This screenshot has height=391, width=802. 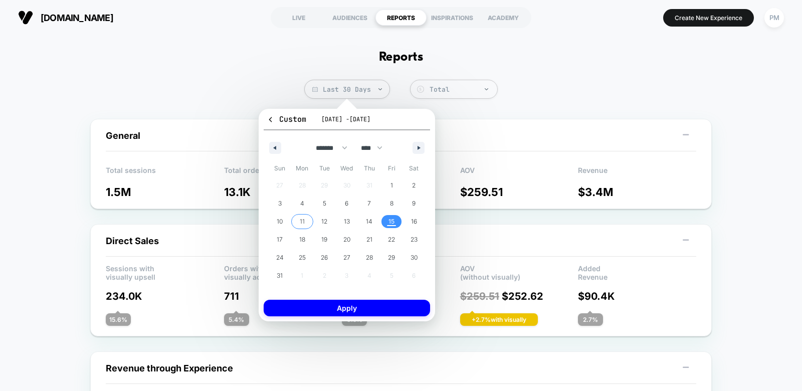 I want to click on span: General, so click(x=123, y=135).